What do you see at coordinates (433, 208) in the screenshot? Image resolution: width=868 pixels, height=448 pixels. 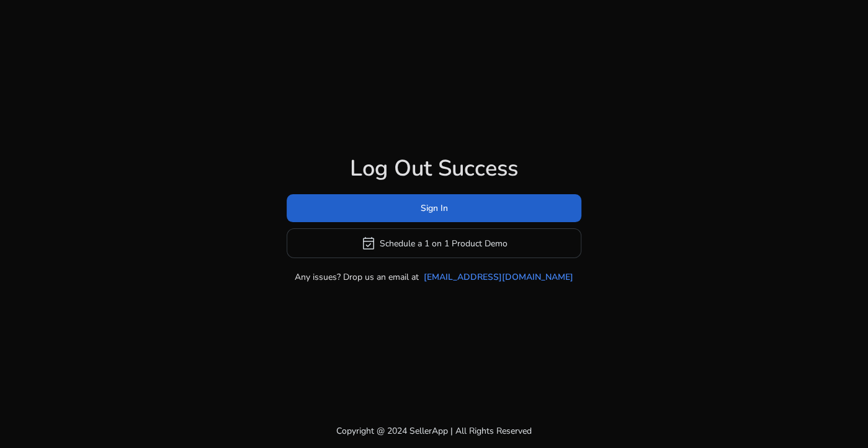 I see `button: Sign In` at bounding box center [433, 208].